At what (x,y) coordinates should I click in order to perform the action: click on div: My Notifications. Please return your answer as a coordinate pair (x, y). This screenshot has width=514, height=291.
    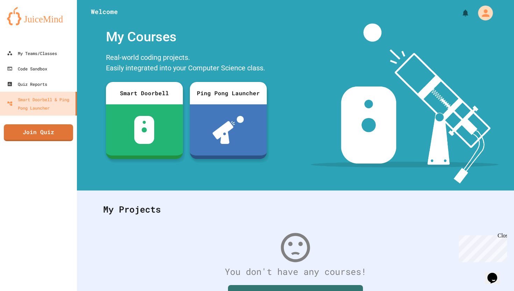
    Looking at the image, I should click on (460, 13).